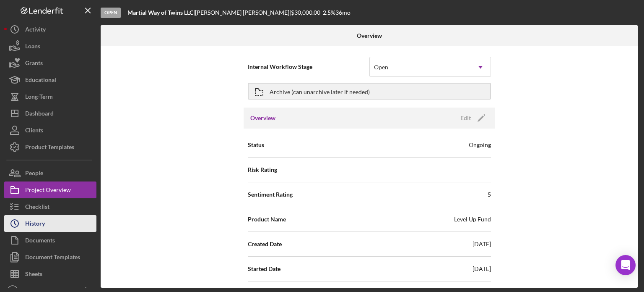 Image resolution: width=644 pixels, height=292 pixels. What do you see at coordinates (50, 130) in the screenshot?
I see `button: Clients` at bounding box center [50, 130].